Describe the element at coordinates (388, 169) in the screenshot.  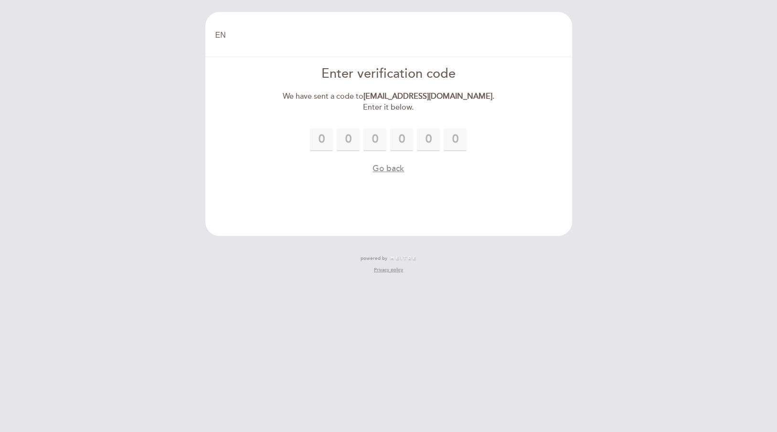
I see `button: Go back` at that location.